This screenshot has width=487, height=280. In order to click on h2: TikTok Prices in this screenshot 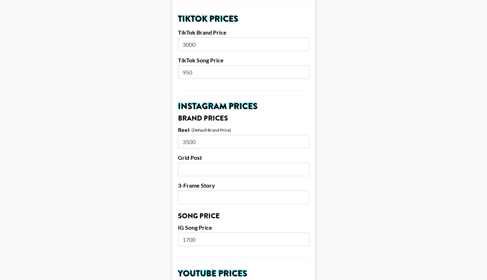, I will do `click(244, 19)`.